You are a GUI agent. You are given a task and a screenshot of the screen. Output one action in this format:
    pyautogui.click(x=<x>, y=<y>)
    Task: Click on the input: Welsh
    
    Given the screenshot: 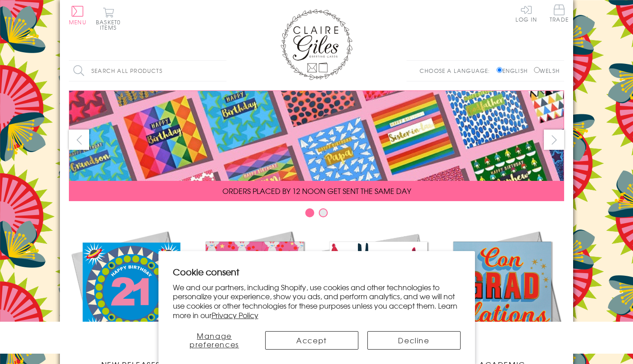 What is the action you would take?
    pyautogui.click(x=537, y=70)
    